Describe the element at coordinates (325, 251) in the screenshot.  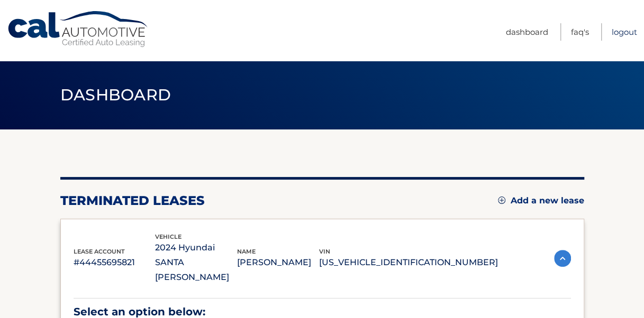
I see `span: vin` at that location.